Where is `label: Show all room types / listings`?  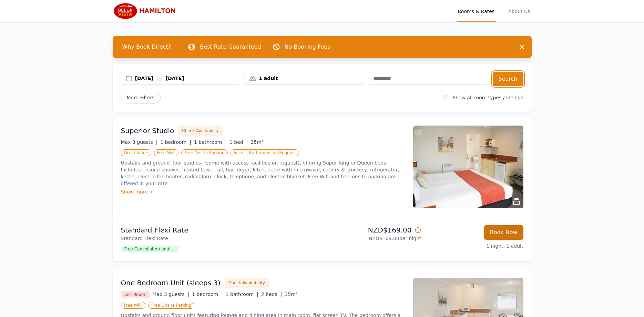
label: Show all room types / listings is located at coordinates (487, 98).